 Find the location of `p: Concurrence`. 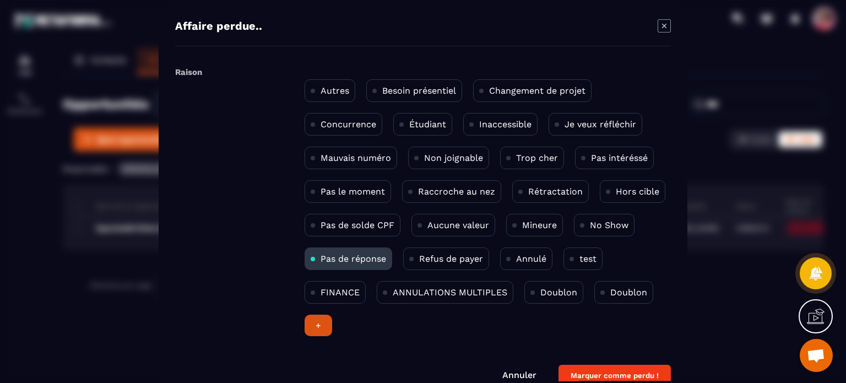

p: Concurrence is located at coordinates (348, 124).